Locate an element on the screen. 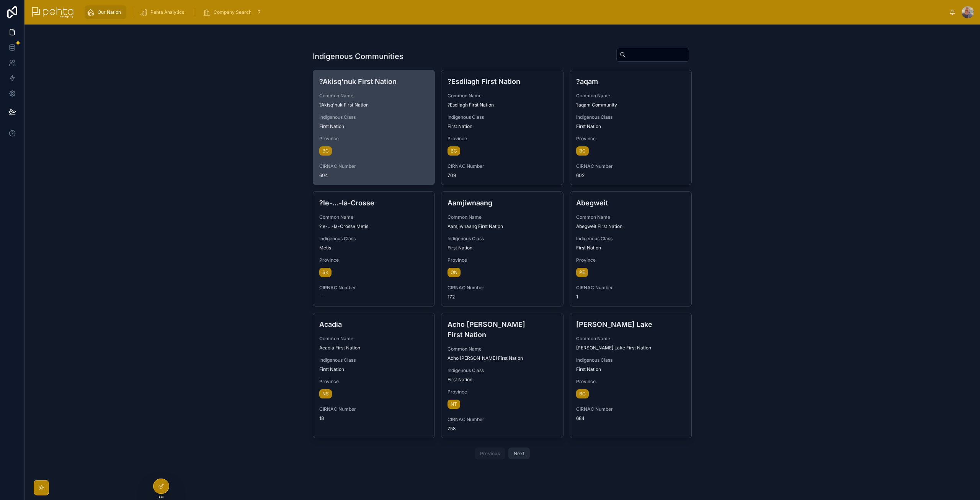  span: 604 is located at coordinates (373, 176).